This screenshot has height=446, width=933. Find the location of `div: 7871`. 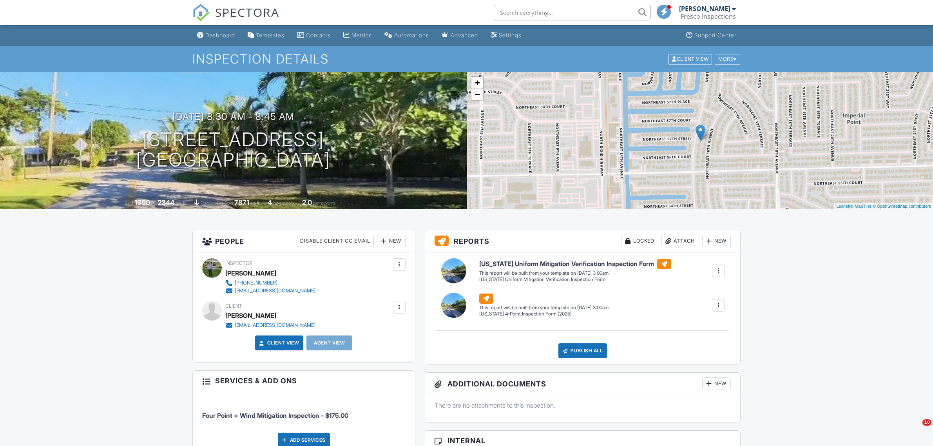

div: 7871 is located at coordinates (242, 202).